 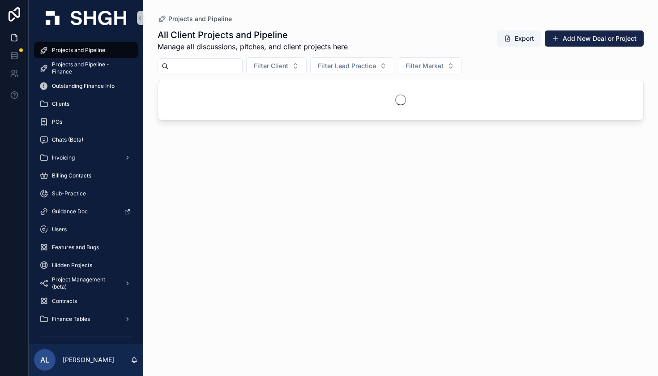 What do you see at coordinates (425, 66) in the screenshot?
I see `span: Filter Market` at bounding box center [425, 66].